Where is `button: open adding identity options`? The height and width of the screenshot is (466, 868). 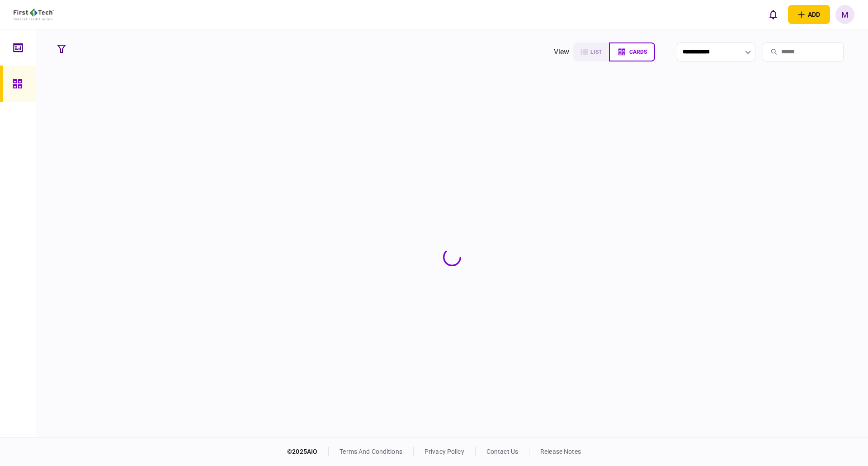
button: open adding identity options is located at coordinates (808, 15).